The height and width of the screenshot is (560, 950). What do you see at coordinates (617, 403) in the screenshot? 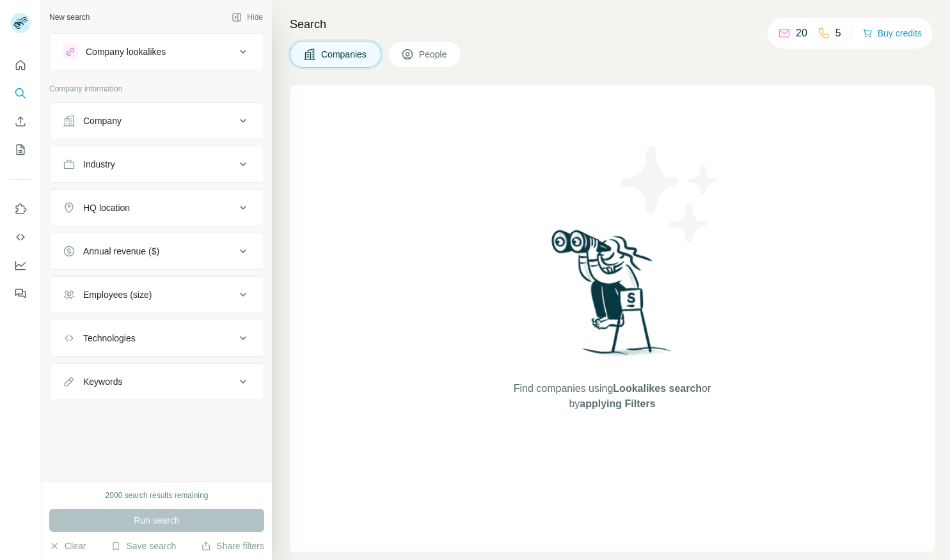
I see `span: applying Filters` at bounding box center [617, 403].